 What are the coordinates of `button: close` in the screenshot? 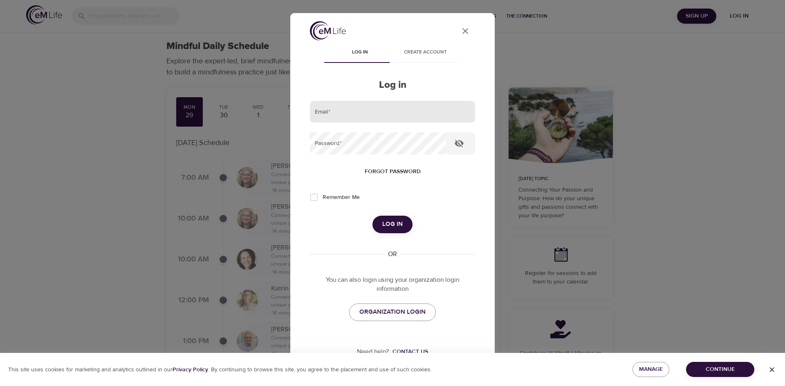 It's located at (465, 31).